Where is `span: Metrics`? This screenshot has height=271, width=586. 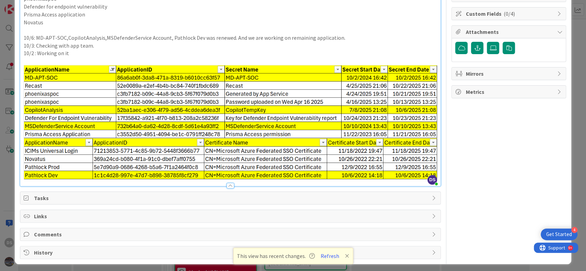
span: Metrics is located at coordinates (509, 92).